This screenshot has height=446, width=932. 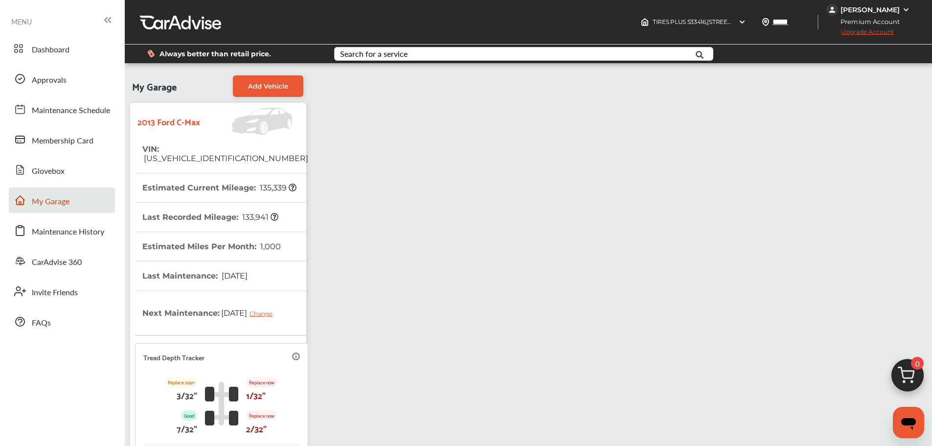 I want to click on a: Glovebox, so click(x=62, y=170).